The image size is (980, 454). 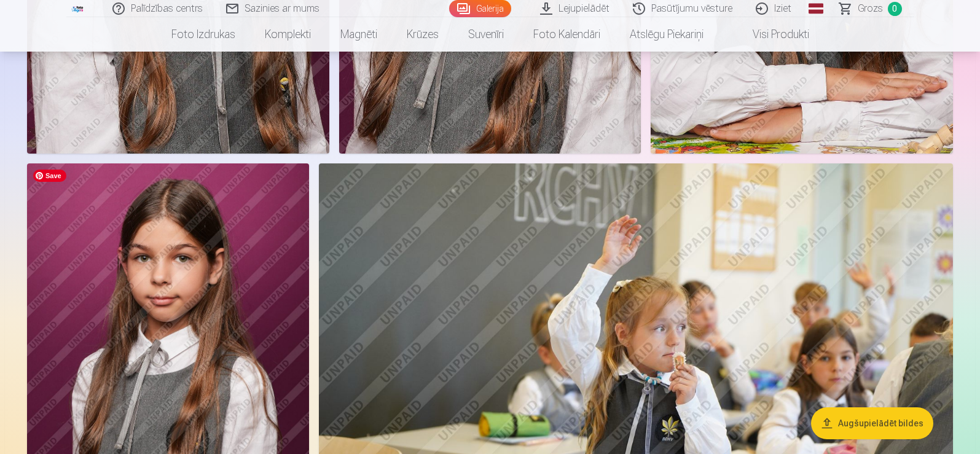 What do you see at coordinates (203, 35) in the screenshot?
I see `a: Foto izdrukas` at bounding box center [203, 35].